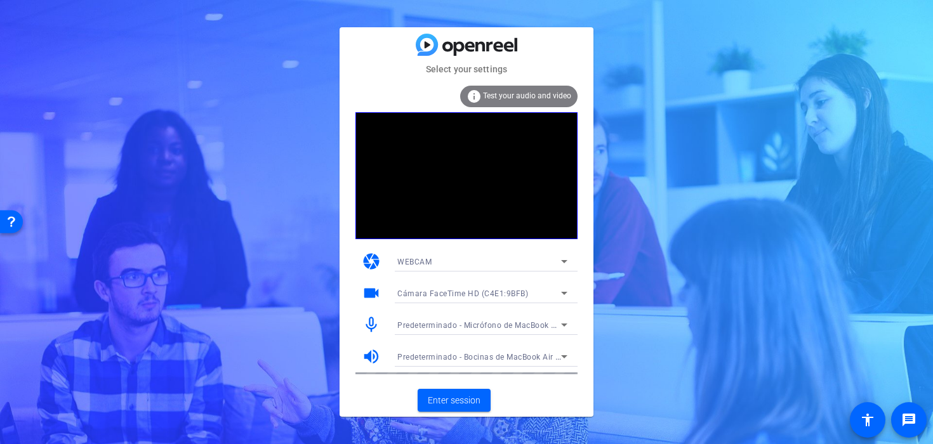 This screenshot has height=444, width=933. Describe the element at coordinates (371, 357) in the screenshot. I see `mat-icon: volume_up` at that location.